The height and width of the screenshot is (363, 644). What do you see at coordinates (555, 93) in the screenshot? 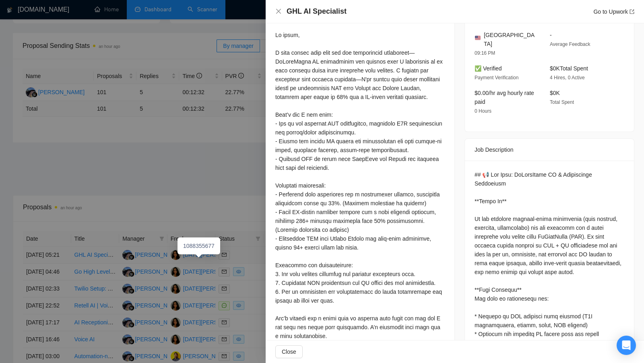
I see `span: $0K` at bounding box center [555, 93].